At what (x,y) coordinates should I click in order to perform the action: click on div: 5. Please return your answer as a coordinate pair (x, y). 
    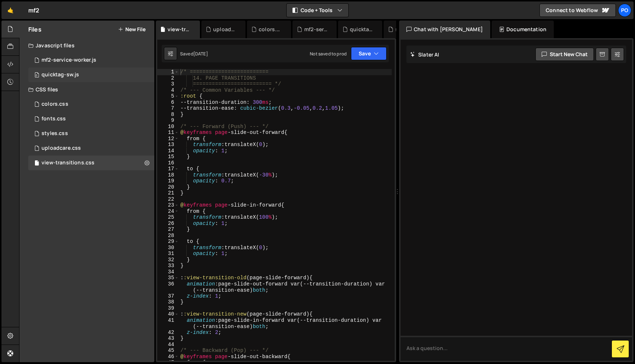
    Looking at the image, I should click on (168, 96).